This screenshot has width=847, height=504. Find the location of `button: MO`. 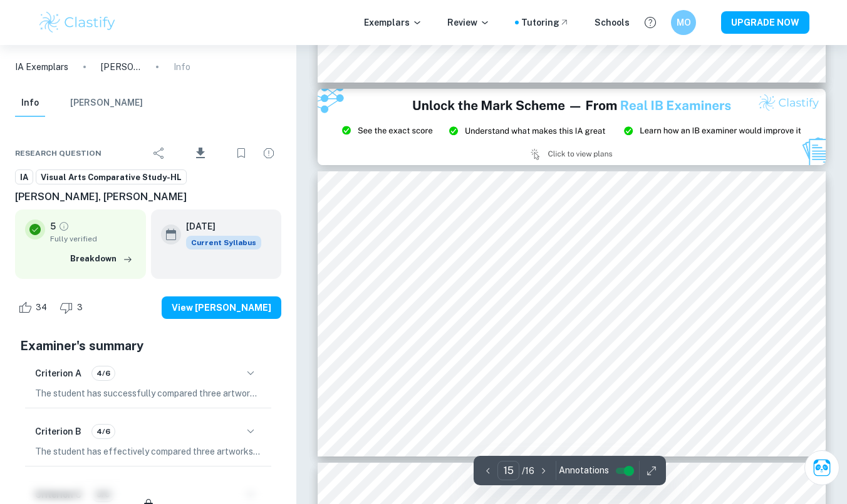

button: MO is located at coordinates (683, 23).